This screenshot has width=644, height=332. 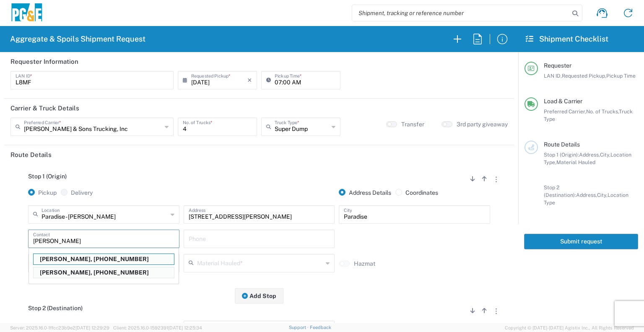 I want to click on h2: Carrier & Truck Details, so click(x=45, y=108).